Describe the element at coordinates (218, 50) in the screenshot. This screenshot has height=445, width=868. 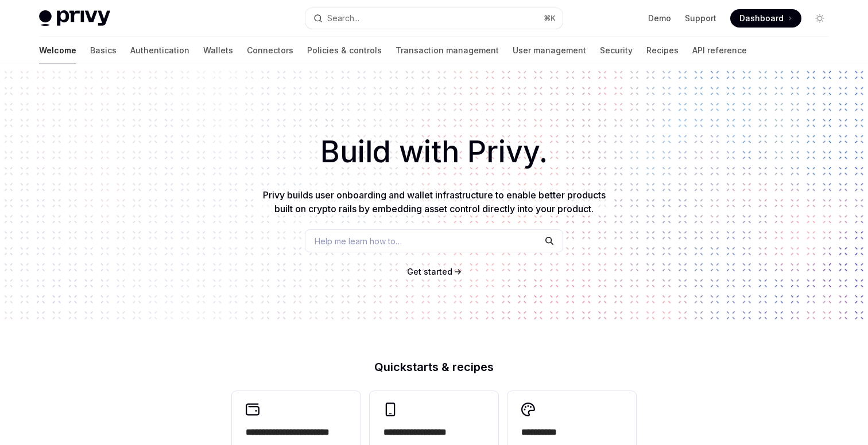
I see `a: Wallets` at that location.